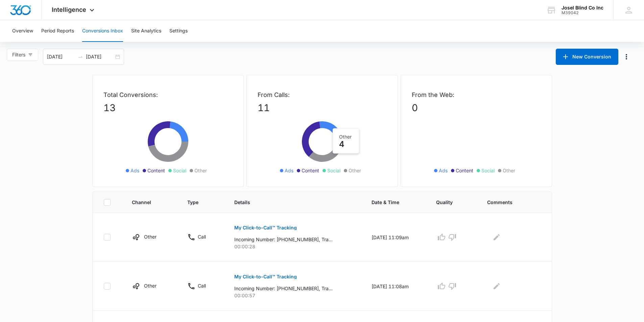 The width and height of the screenshot is (644, 322). I want to click on span: Details, so click(290, 202).